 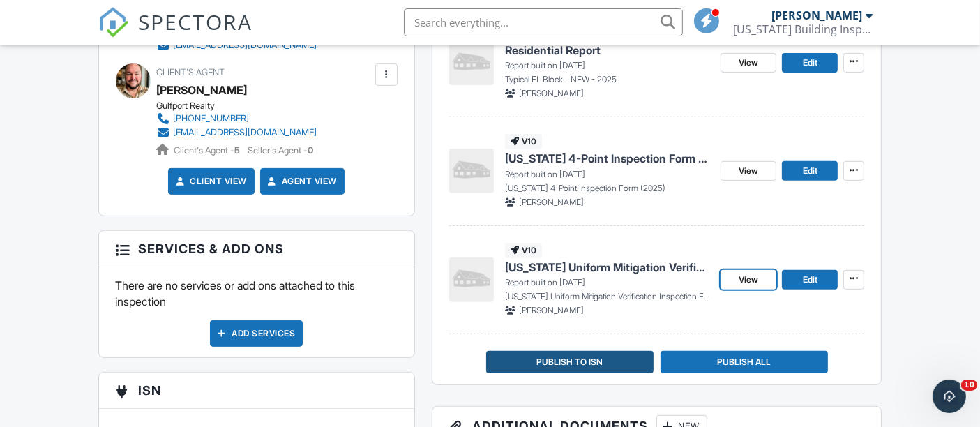 I want to click on span: Seller's Agent -, so click(x=281, y=150).